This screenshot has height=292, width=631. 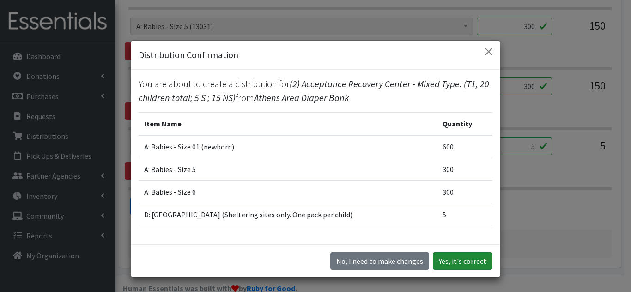 What do you see at coordinates (465, 147) in the screenshot?
I see `td: 600` at bounding box center [465, 147].